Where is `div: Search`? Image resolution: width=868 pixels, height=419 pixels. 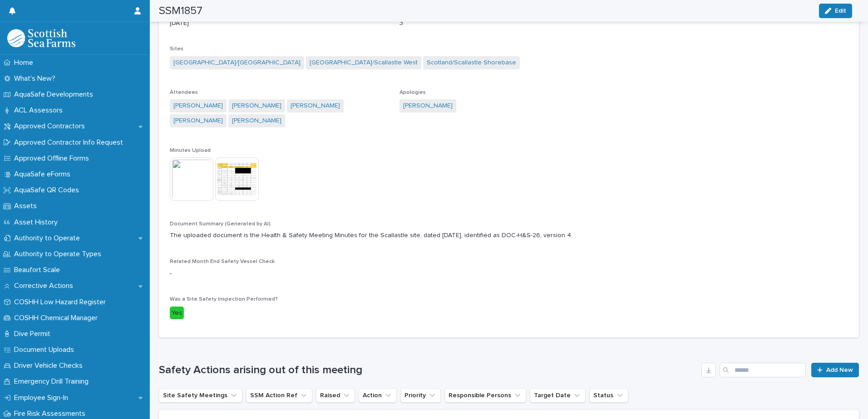
div: Search is located at coordinates (763, 370).